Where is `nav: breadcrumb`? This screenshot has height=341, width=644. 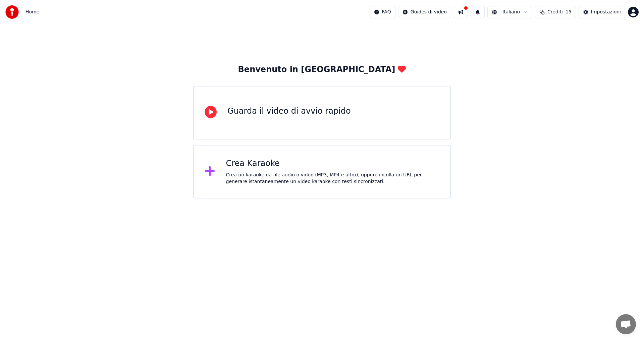 nav: breadcrumb is located at coordinates (32, 12).